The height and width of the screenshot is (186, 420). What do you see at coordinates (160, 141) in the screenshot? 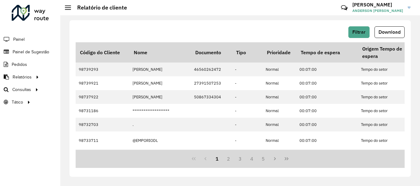
I see `td: @EMPORIODL` at bounding box center [160, 141].